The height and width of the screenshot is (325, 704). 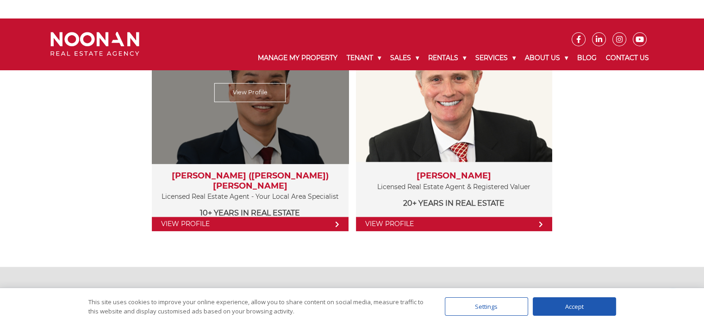 I want to click on p: 20+ years in Real Estate, so click(x=454, y=203).